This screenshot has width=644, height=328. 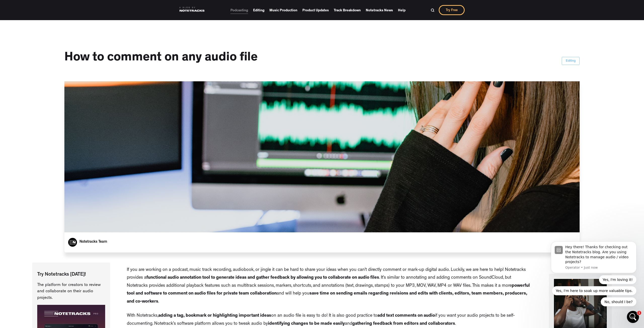 What do you see at coordinates (94, 242) in the screenshot?
I see `a: Notetracks Team` at bounding box center [94, 242].